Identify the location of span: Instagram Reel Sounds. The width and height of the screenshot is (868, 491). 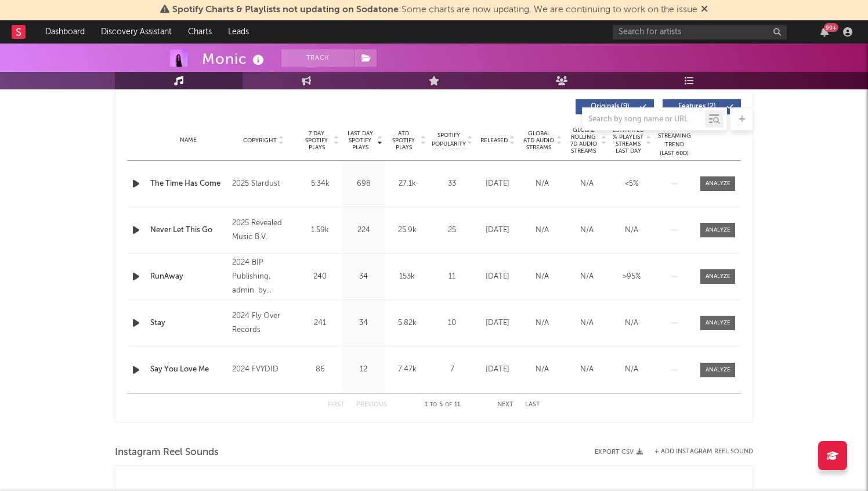
(166, 453).